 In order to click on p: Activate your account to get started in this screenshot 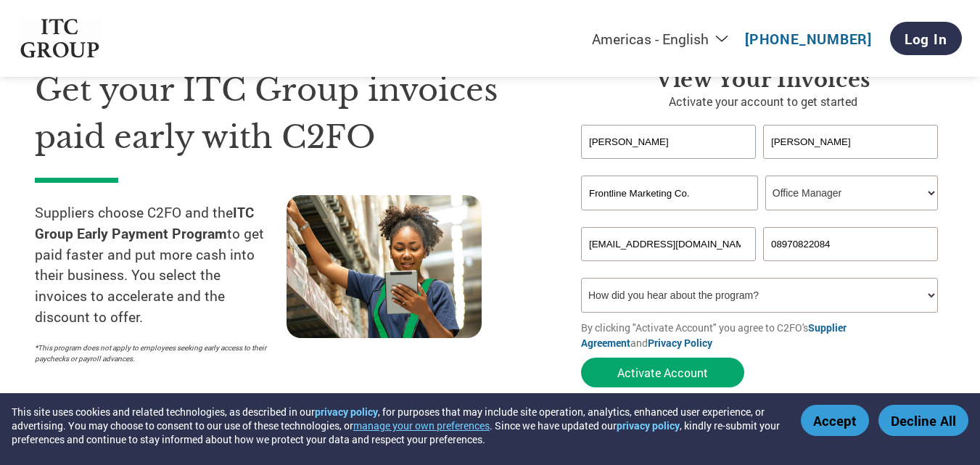, I will do `click(764, 102)`.